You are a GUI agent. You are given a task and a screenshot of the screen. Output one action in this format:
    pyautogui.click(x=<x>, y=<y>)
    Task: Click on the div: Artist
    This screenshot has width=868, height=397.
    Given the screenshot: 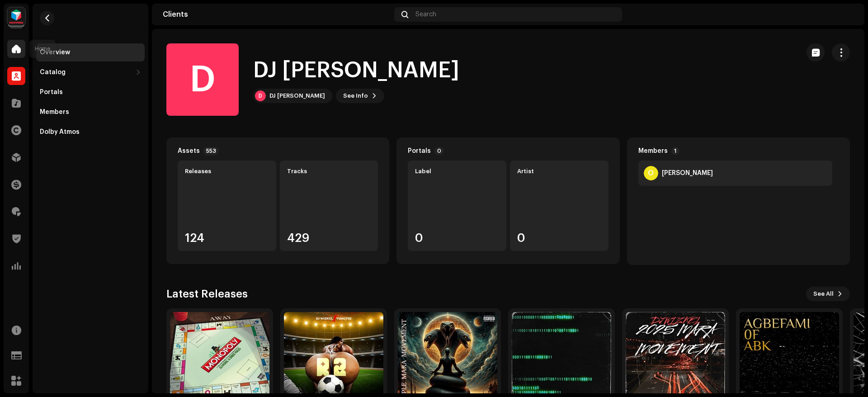 What is the action you would take?
    pyautogui.click(x=559, y=171)
    